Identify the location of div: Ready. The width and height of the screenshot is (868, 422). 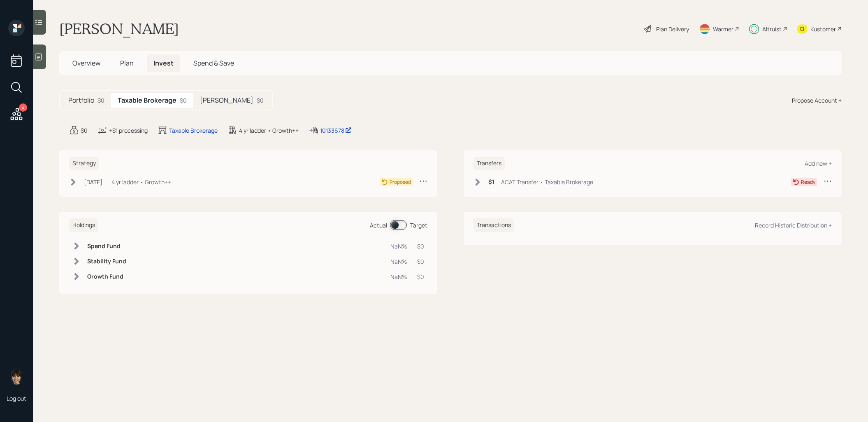
(808, 182).